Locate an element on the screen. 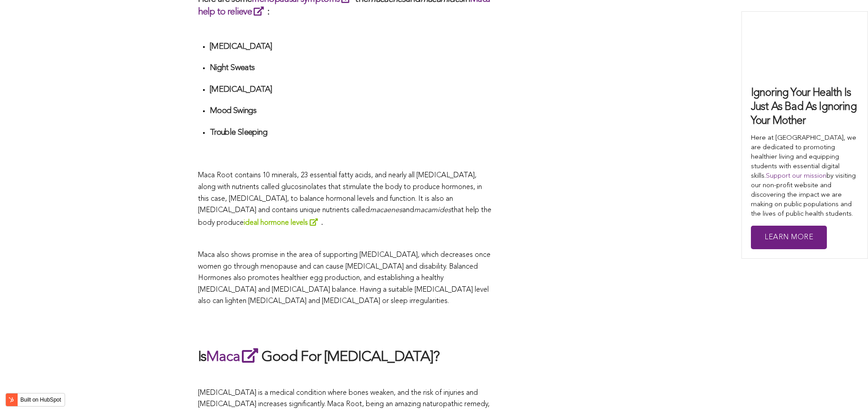  img: HubSpot sprocket logo is located at coordinates (11, 400).